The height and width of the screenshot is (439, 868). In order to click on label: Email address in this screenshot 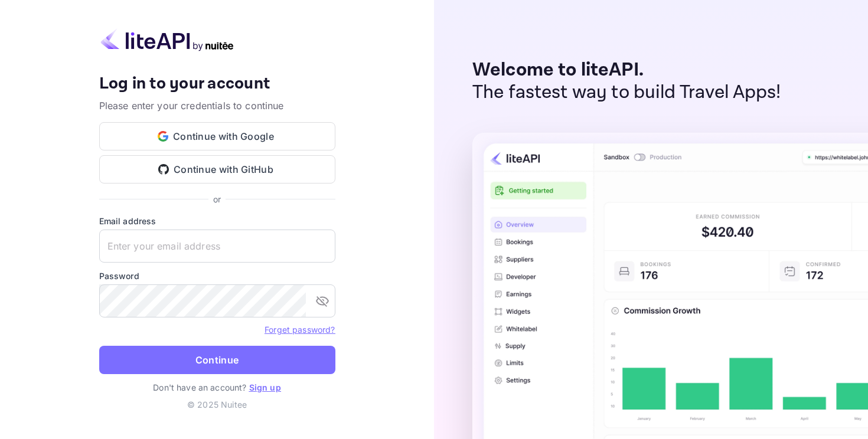, I will do `click(217, 220)`.